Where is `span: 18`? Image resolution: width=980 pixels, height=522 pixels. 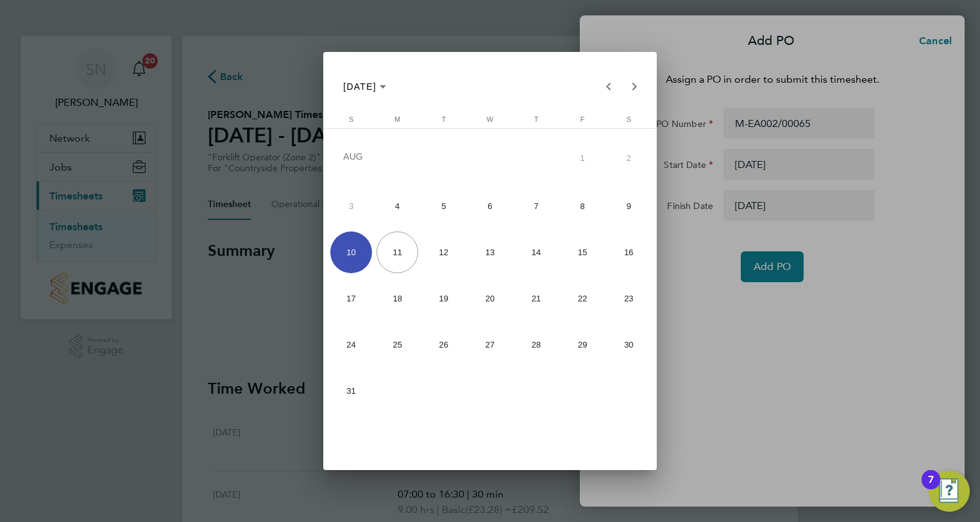
span: 18 is located at coordinates (397, 298).